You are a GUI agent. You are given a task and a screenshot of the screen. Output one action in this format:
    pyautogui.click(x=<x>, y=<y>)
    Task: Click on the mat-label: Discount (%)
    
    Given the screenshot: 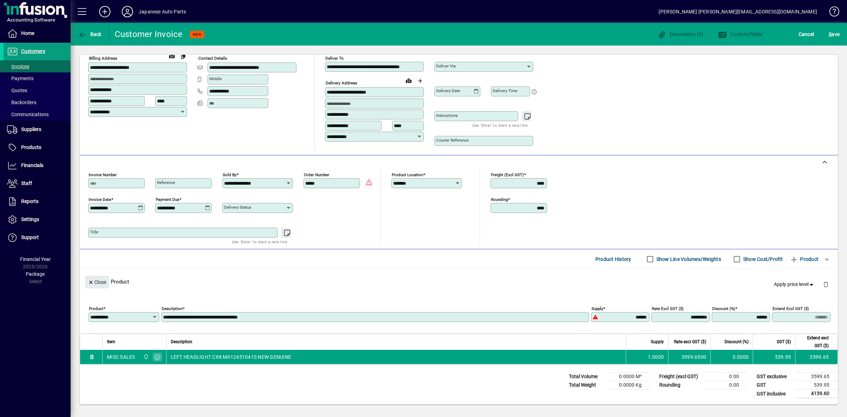 What is the action you would take?
    pyautogui.click(x=724, y=309)
    